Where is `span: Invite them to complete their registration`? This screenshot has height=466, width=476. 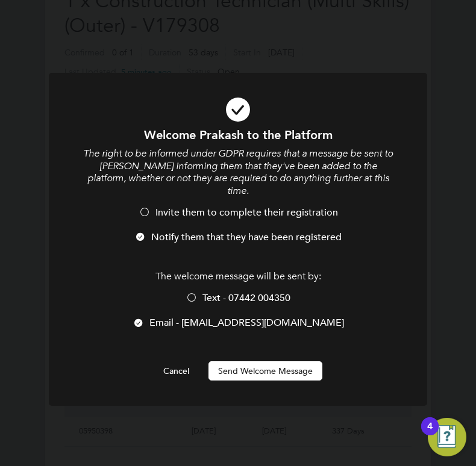 span: Invite them to complete their registration is located at coordinates (247, 213).